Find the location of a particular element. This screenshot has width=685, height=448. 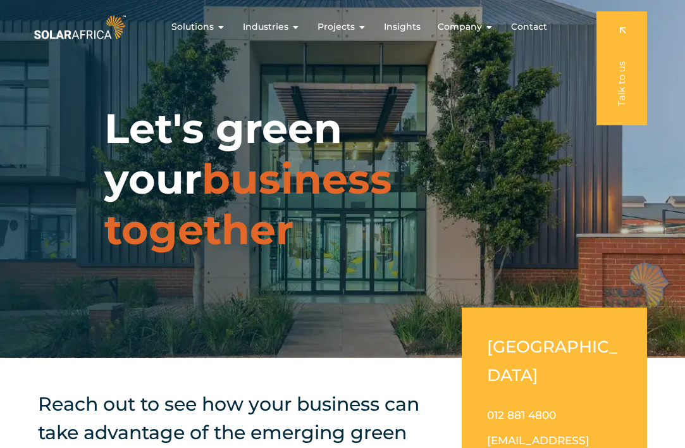

span: Industries is located at coordinates (266, 27).